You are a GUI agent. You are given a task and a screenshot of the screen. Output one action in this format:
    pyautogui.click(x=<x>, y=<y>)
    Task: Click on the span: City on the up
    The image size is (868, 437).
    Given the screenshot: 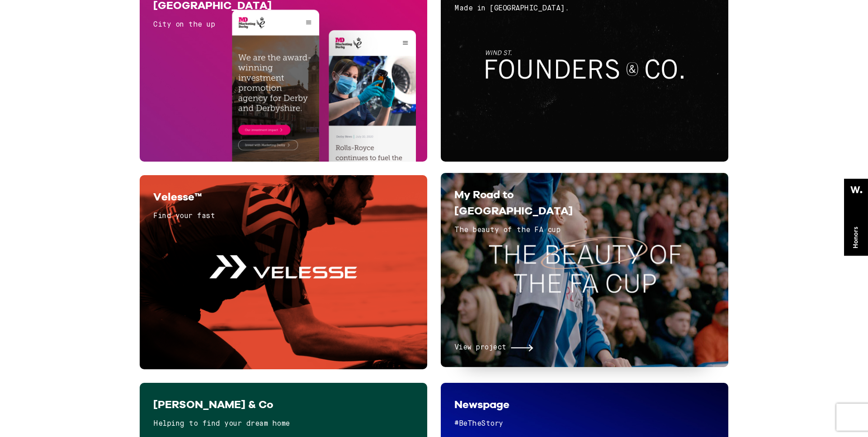 What is the action you would take?
    pyautogui.click(x=184, y=24)
    